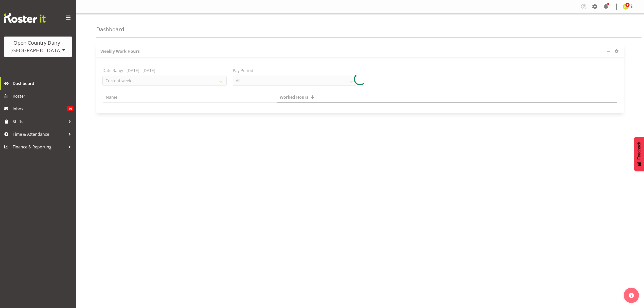  I want to click on h4: Dashboard, so click(111, 29).